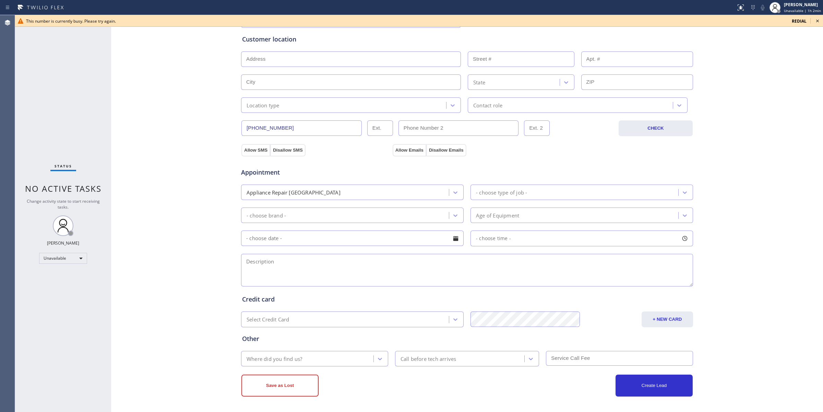 The height and width of the screenshot is (412, 823). What do you see at coordinates (620, 358) in the screenshot?
I see `input: Service Call Fee` at bounding box center [620, 358].